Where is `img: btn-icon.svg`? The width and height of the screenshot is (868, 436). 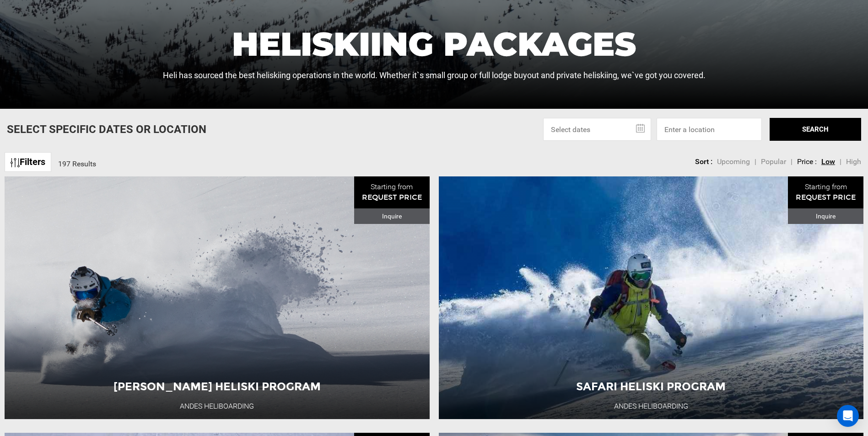
img: btn-icon.svg is located at coordinates (15, 163).